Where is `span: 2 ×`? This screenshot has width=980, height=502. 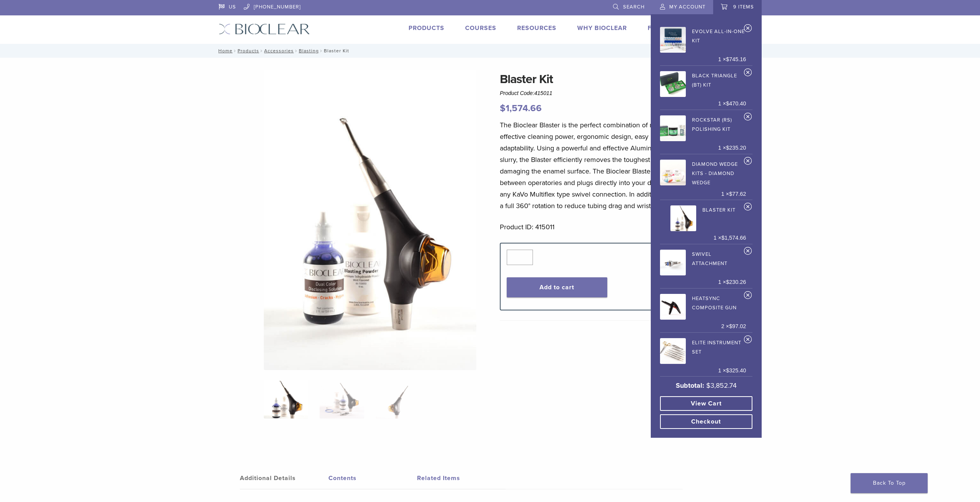
span: 2 × is located at coordinates (733, 327).